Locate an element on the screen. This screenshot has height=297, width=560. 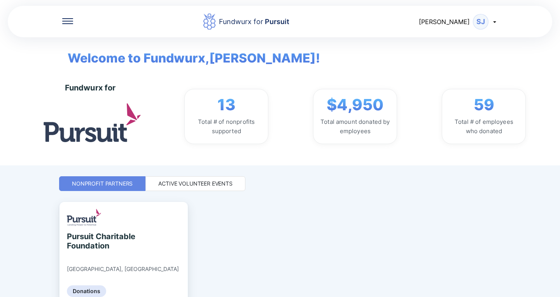
div: Donations is located at coordinates (86, 291).